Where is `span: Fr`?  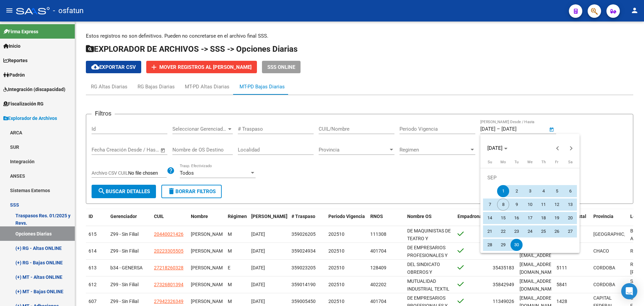
span: Fr is located at coordinates (557, 162).